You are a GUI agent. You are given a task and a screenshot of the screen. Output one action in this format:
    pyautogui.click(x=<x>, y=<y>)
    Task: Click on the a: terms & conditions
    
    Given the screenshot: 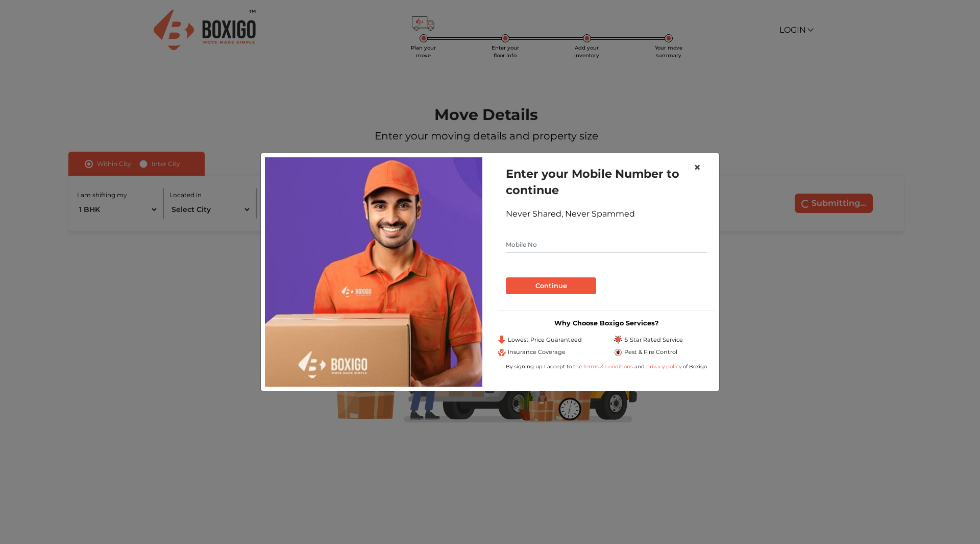 What is the action you would take?
    pyautogui.click(x=609, y=366)
    